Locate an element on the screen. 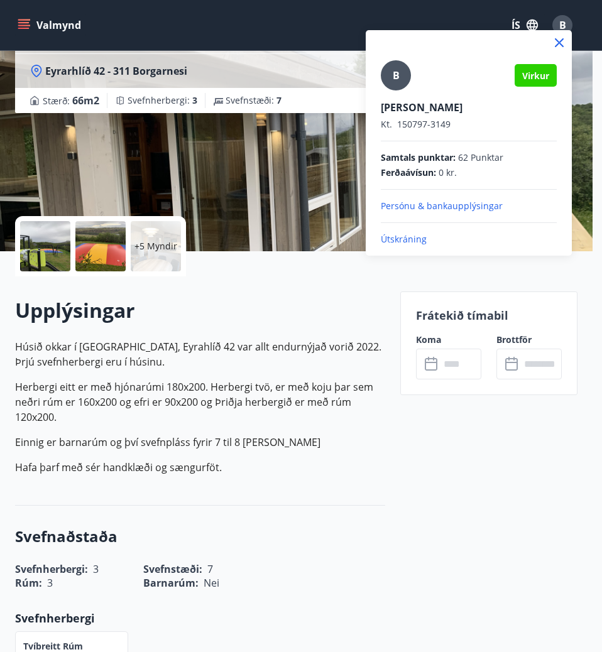 This screenshot has width=602, height=652. p: Persónu & bankaupplýsingar is located at coordinates (468, 206).